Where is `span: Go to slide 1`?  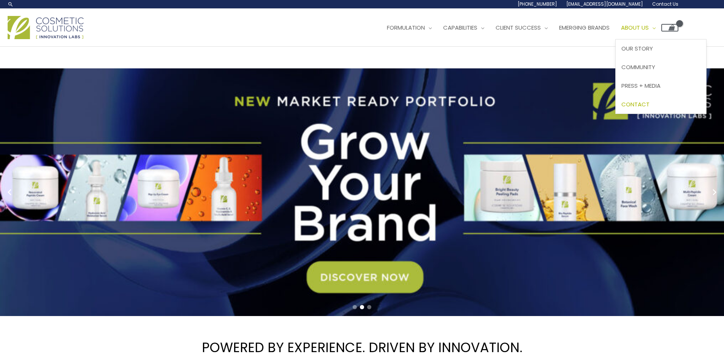
span: Go to slide 1 is located at coordinates (355, 307).